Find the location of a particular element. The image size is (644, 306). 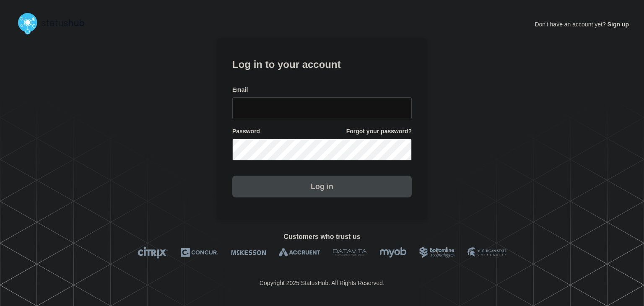

p: Don't have an account yet? is located at coordinates (581, 24).